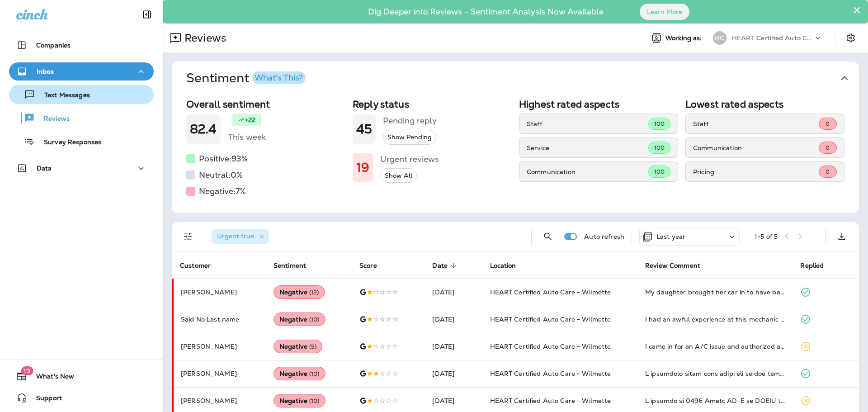 The height and width of the screenshot is (412, 868). Describe the element at coordinates (363, 167) in the screenshot. I see `h1: 19` at that location.